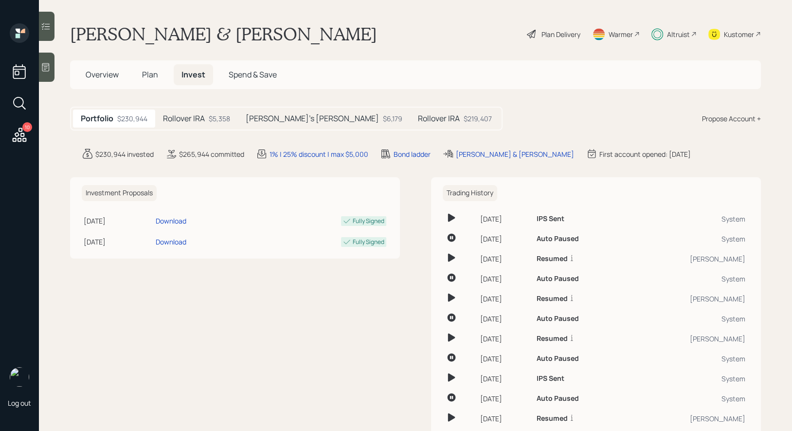  Describe the element at coordinates (132, 118) in the screenshot. I see `div: $230,944` at that location.